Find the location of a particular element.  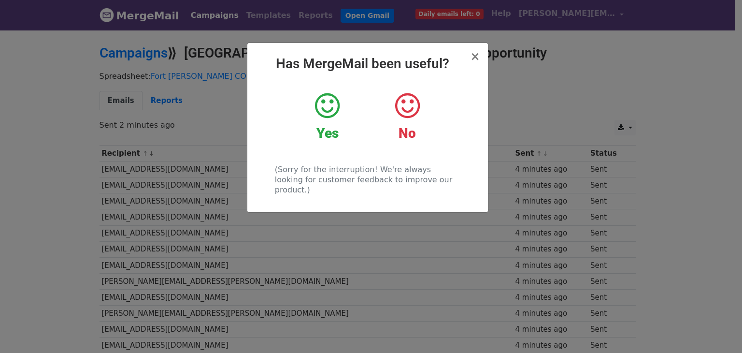

h2: Has MergeMail been useful? is located at coordinates (368, 64).